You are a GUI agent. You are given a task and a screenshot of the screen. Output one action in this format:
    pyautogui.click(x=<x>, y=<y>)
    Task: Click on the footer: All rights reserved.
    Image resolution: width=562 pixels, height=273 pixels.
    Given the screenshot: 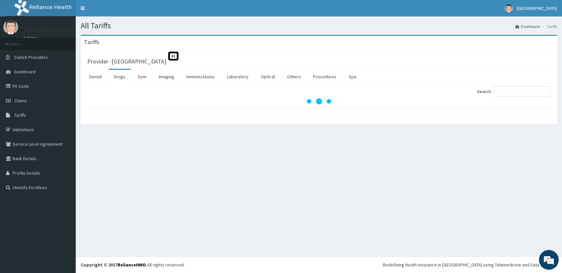 What is the action you would take?
    pyautogui.click(x=318, y=265)
    